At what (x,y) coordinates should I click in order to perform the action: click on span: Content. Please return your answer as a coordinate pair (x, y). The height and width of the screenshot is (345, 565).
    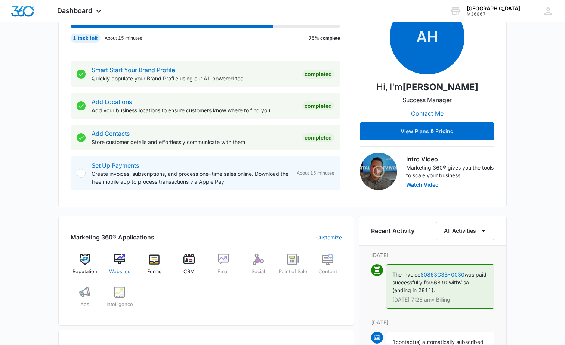
    Looking at the image, I should click on (328, 271).